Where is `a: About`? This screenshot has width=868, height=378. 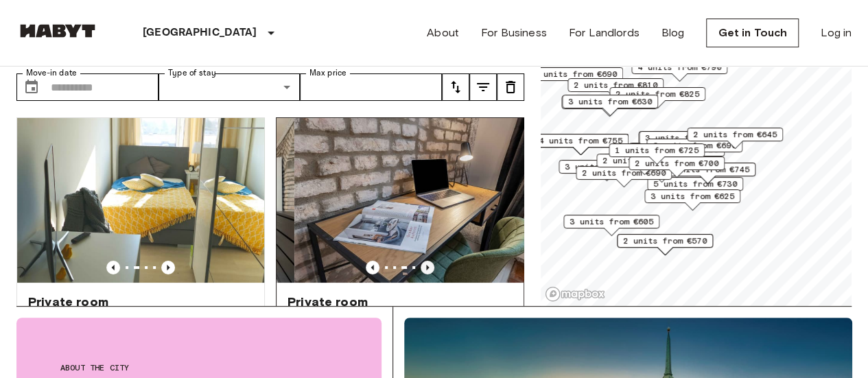 a: About is located at coordinates (442, 33).